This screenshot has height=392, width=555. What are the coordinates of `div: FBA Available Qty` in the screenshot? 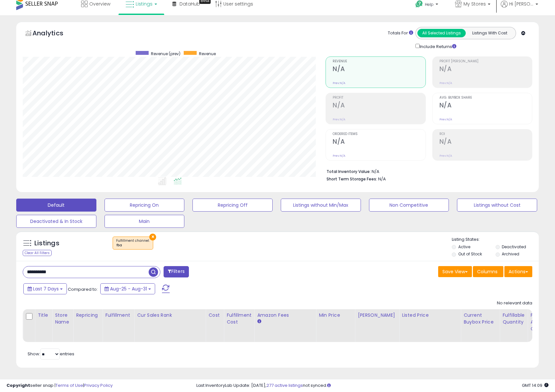 It's located at (540, 322).